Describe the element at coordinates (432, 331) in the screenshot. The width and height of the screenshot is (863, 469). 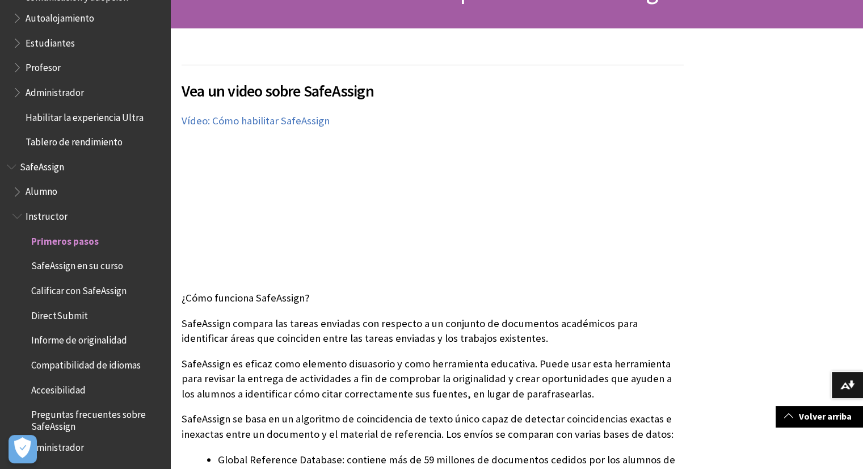
I see `p: SafeAssign compara las tareas enviadas con respecto a un conjunto de documentos académicos para i...` at that location.